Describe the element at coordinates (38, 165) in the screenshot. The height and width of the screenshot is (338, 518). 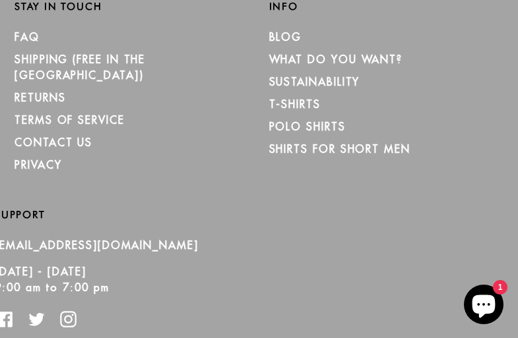
I see `a: PRIVACY` at that location.